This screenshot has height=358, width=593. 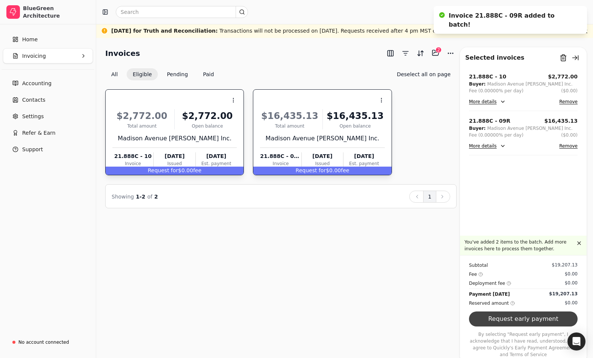 What do you see at coordinates (208, 74) in the screenshot?
I see `button: Paid` at bounding box center [208, 74].